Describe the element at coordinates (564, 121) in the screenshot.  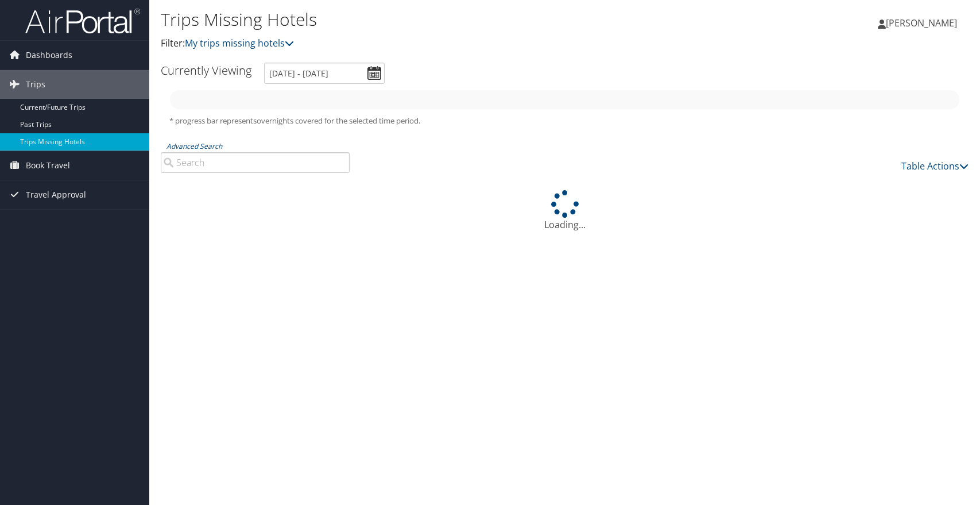
I see `h5: * progress bar represents overnights covered for the selected time period.` at that location.